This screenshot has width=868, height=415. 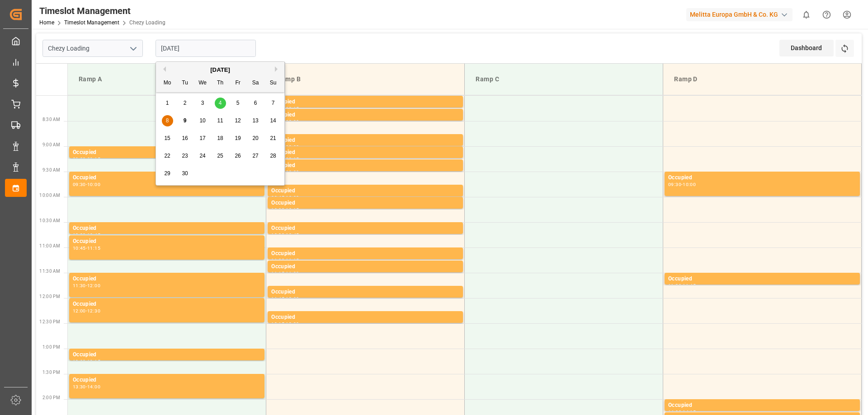 I want to click on div: Choose Tuesday, September 16th, 2025, so click(x=185, y=138).